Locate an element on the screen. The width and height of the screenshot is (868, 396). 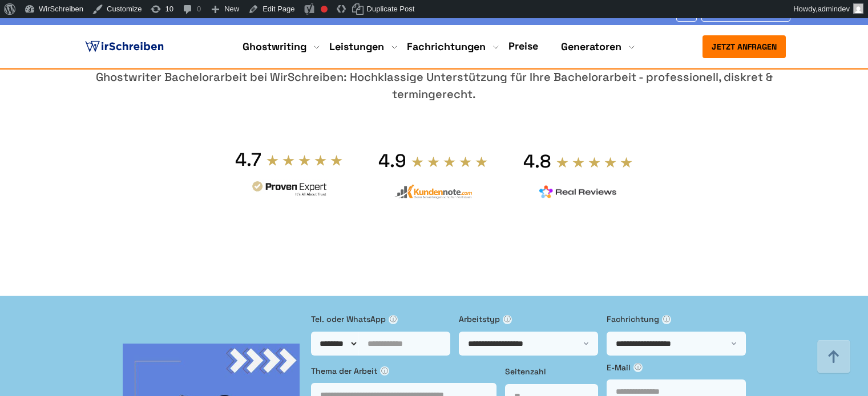
label: Thema der Arbeit is located at coordinates (404, 371).